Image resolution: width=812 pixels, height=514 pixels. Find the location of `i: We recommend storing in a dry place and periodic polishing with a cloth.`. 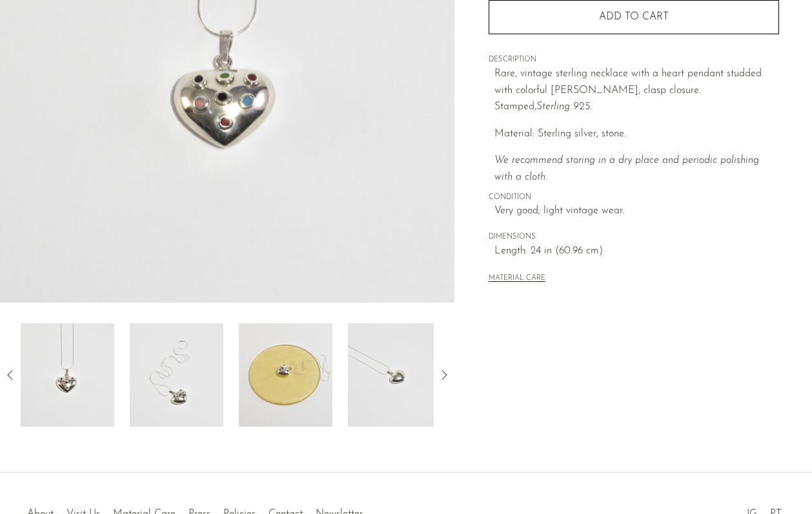

i: We recommend storing in a dry place and periodic polishing with a cloth. is located at coordinates (627, 169).